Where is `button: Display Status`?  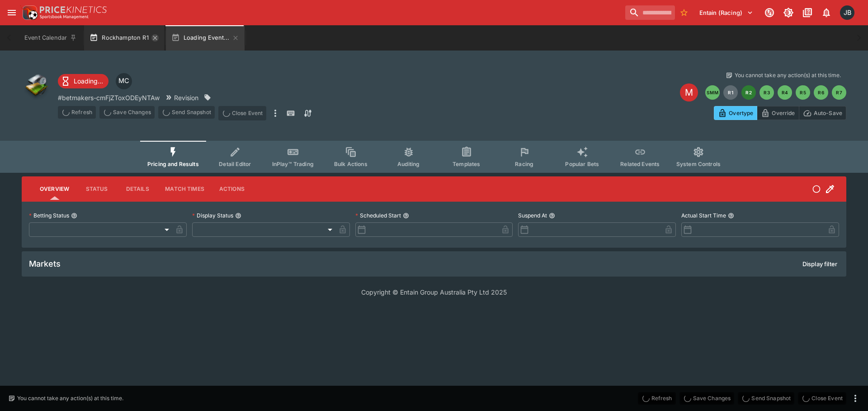 button: Display Status is located at coordinates (238, 216).